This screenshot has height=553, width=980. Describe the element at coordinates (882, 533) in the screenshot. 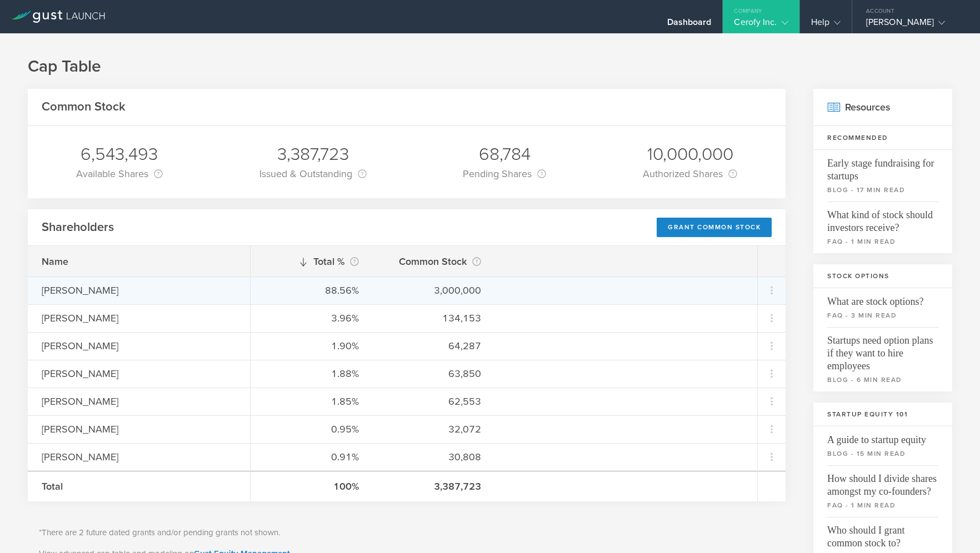

I see `span: Who should I grant common stock to?` at that location.